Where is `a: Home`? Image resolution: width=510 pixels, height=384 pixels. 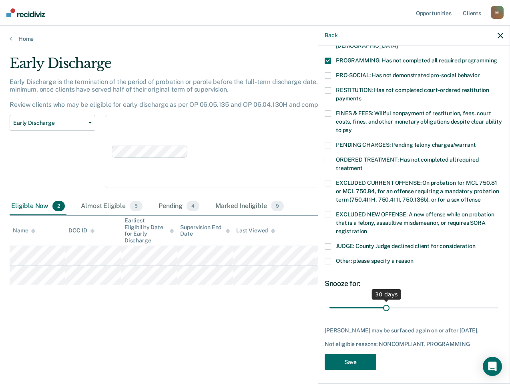 a: Home is located at coordinates (255, 39).